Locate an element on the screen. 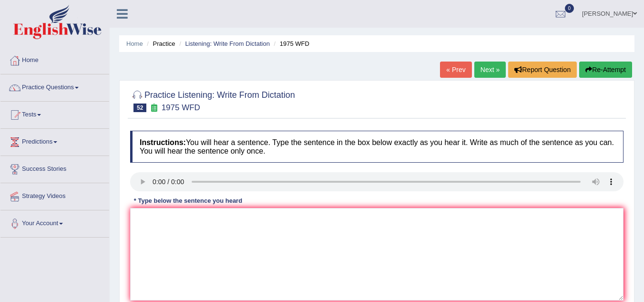 The width and height of the screenshot is (644, 302). small: Exam occurring question is located at coordinates (154, 108).